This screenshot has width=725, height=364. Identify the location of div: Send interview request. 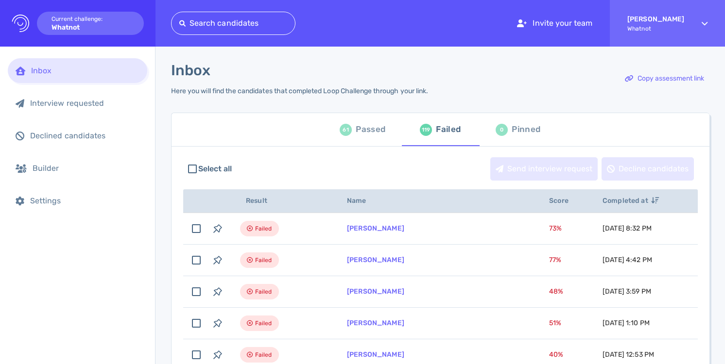
(543, 169).